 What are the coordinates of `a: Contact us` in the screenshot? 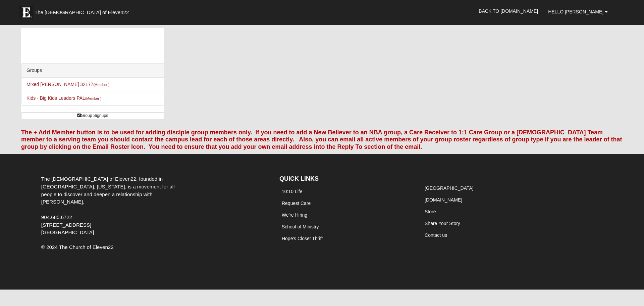 It's located at (436, 235).